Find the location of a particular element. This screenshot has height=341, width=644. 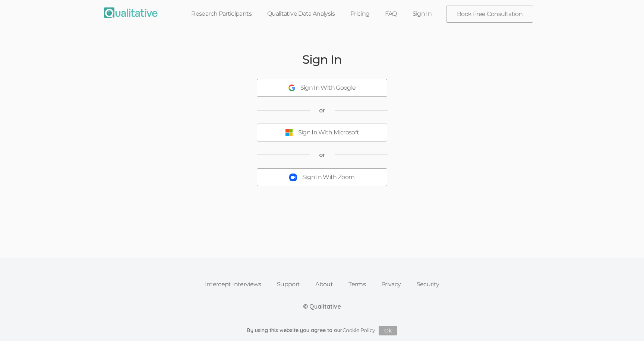

a: Book Free Consultation is located at coordinates (490, 14).